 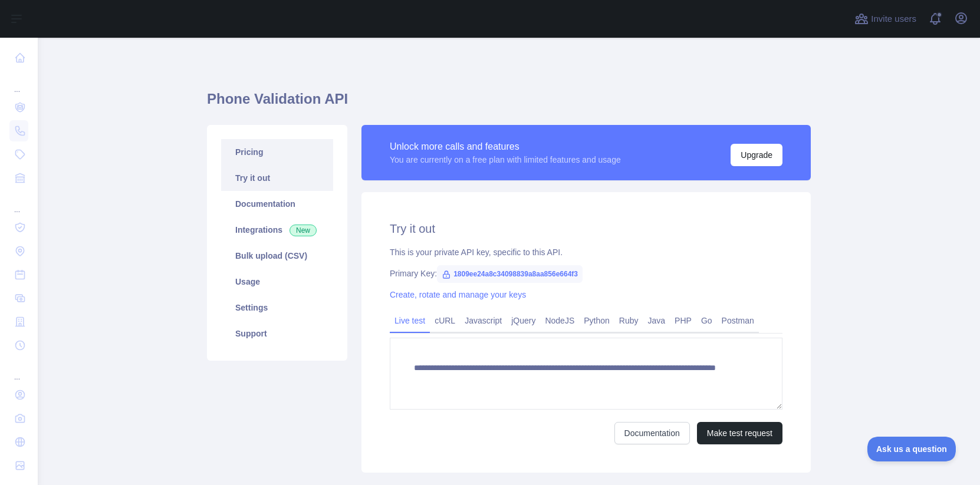 What do you see at coordinates (277, 333) in the screenshot?
I see `a: Support` at bounding box center [277, 333].